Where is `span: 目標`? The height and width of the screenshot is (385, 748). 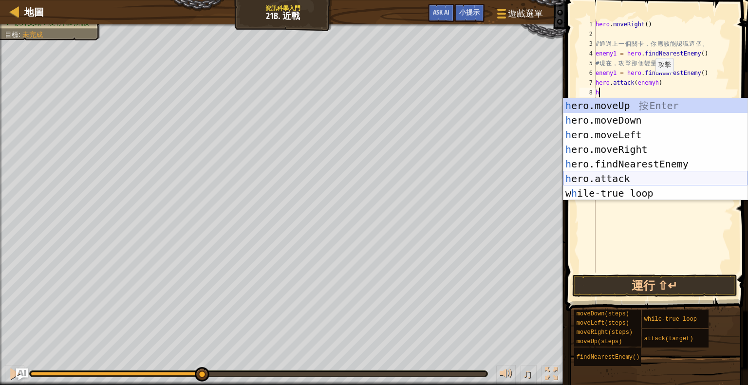
span: 目標 is located at coordinates (12, 35).